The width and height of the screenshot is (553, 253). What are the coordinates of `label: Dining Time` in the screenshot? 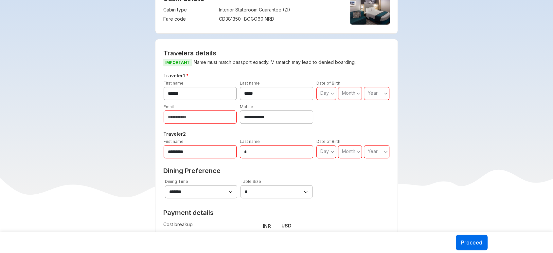 It's located at (176, 181).